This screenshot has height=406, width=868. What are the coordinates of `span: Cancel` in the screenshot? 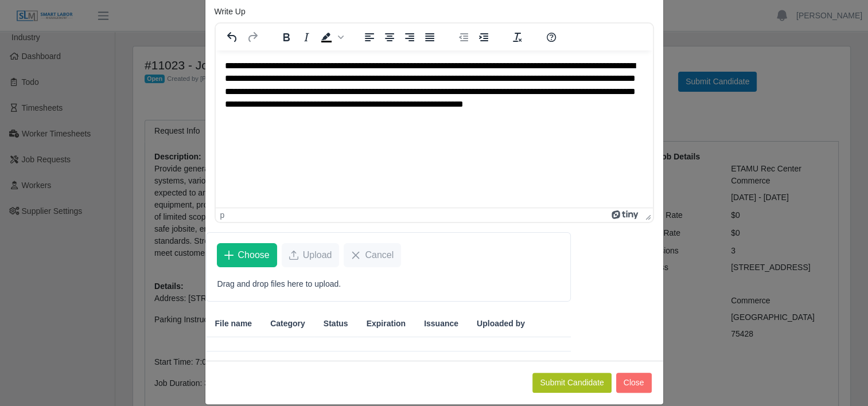 It's located at (379, 255).